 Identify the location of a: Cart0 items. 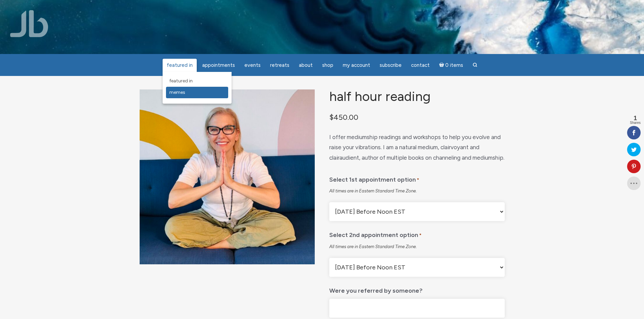
(451, 65).